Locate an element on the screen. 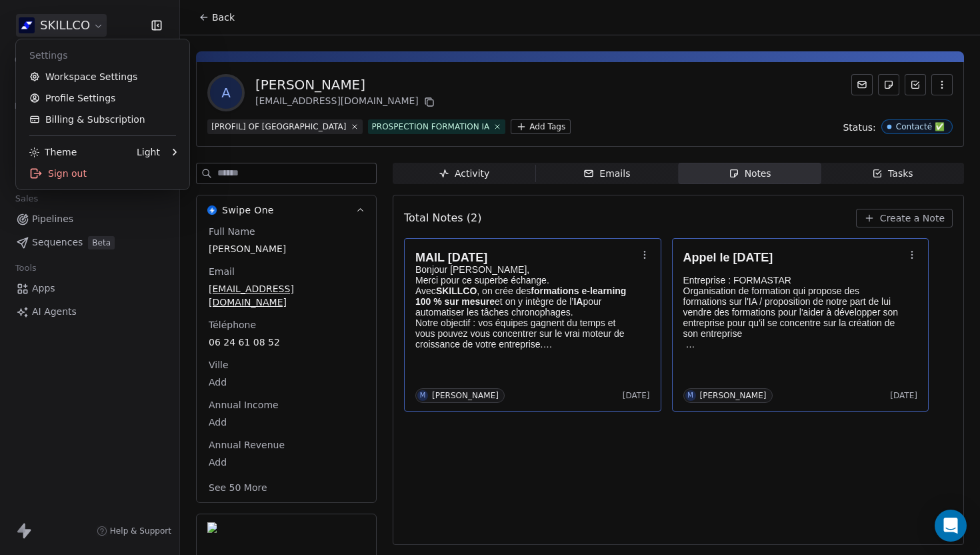 The width and height of the screenshot is (980, 555). a: Billing & Subscription is located at coordinates (102, 119).